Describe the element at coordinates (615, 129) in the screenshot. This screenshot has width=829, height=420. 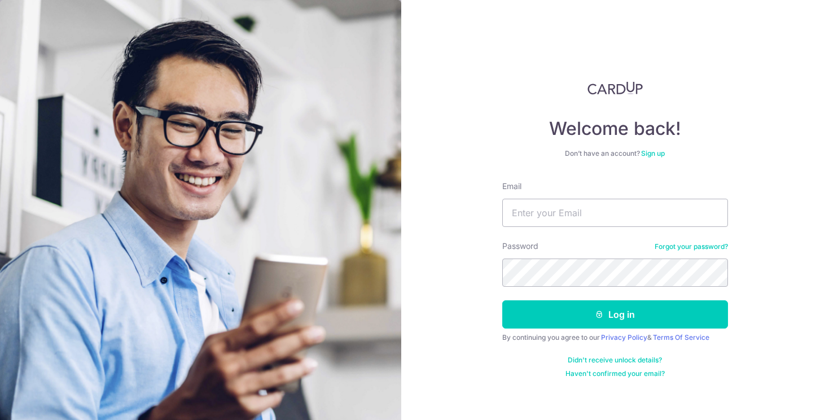
I see `h4: Welcome back!` at that location.